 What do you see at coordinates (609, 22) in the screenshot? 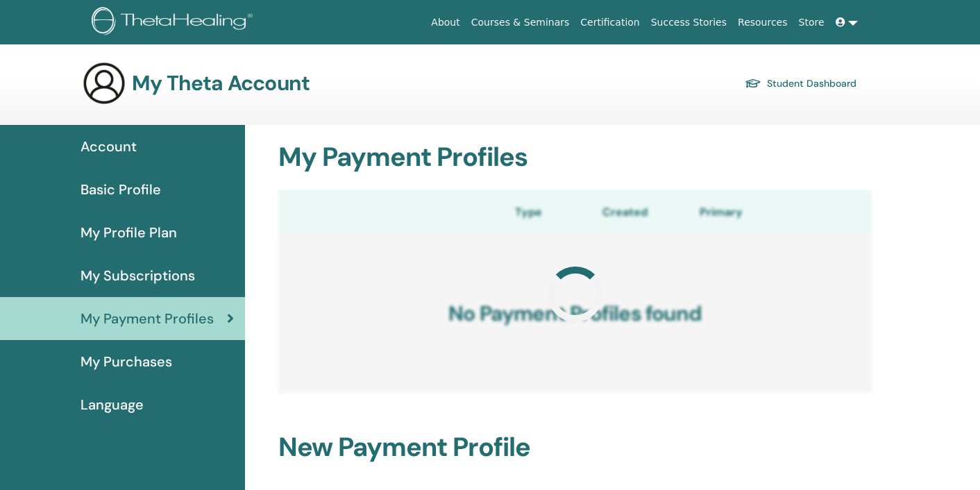
I see `a: Certification` at bounding box center [609, 22].